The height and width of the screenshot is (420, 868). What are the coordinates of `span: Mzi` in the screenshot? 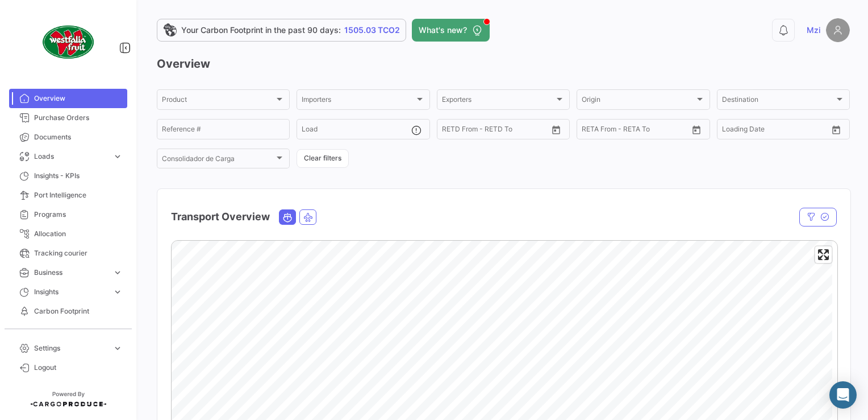 It's located at (814, 30).